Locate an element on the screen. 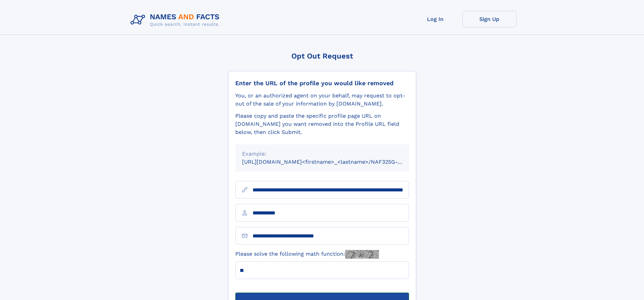 The width and height of the screenshot is (644, 300). a: Sign Up is located at coordinates (490, 19).